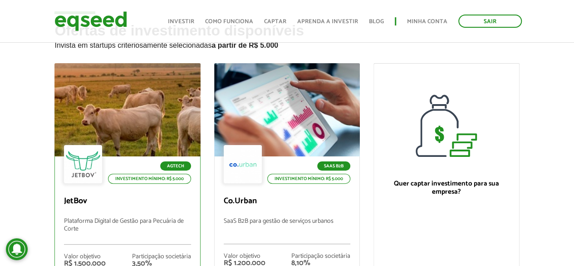 The image size is (574, 266). I want to click on p: Quer captar investimento para sua empresa?, so click(446, 187).